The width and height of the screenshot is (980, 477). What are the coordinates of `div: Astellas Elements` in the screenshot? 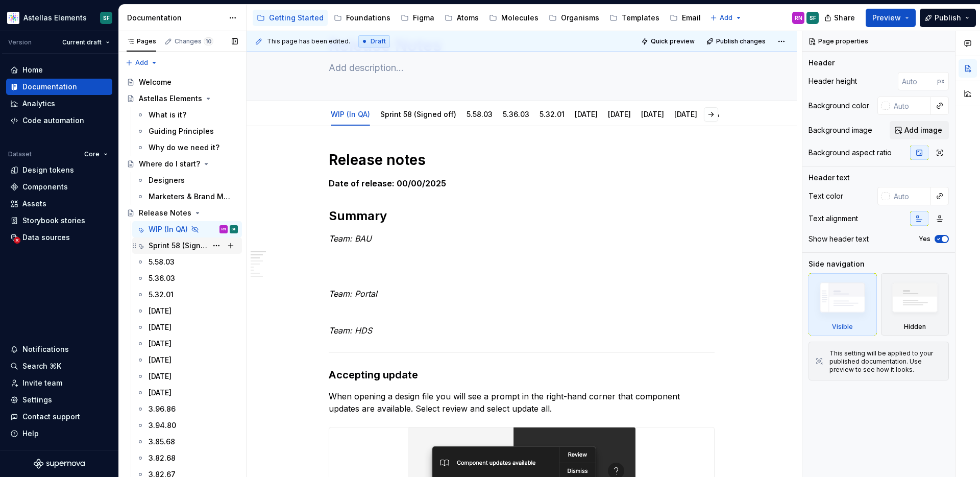 It's located at (55, 17).